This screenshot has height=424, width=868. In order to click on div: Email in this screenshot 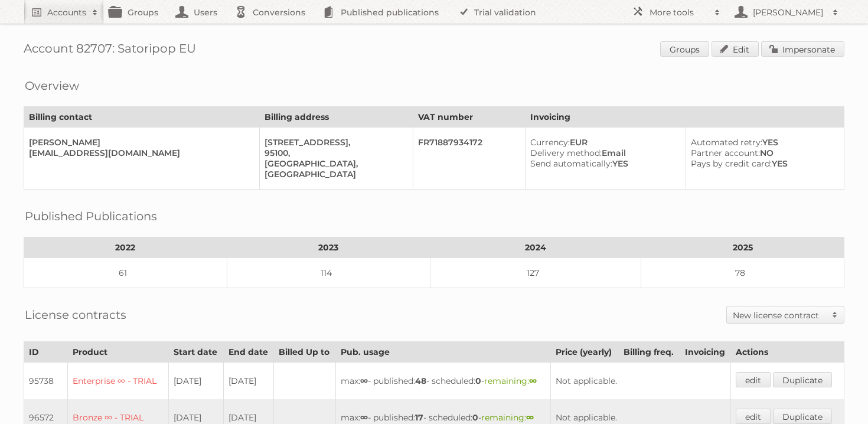, I will do `click(603, 152)`.